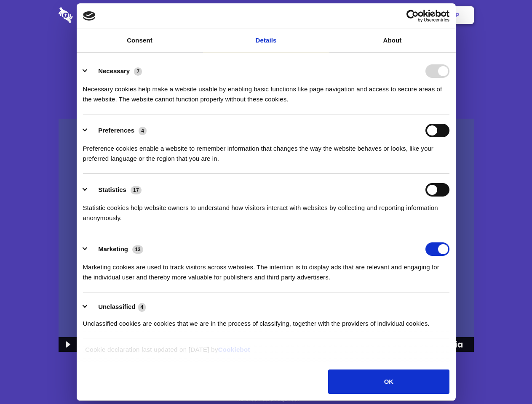 This screenshot has height=404, width=532. What do you see at coordinates (266, 269) in the screenshot?
I see `div: Marketing cookies are used to track visitors across websites. The intention is to display ads tha...` at bounding box center [266, 269].